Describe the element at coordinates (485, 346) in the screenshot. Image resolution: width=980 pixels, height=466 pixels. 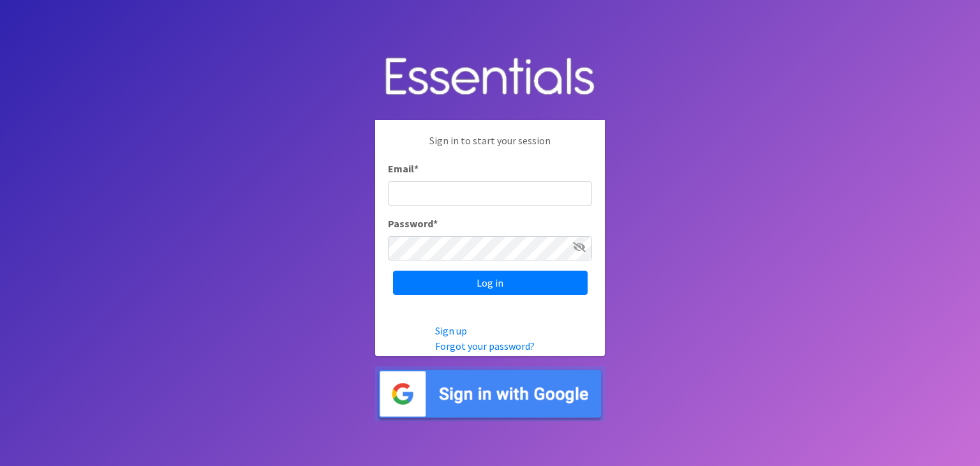
I see `a: Forgot your password?` at that location.